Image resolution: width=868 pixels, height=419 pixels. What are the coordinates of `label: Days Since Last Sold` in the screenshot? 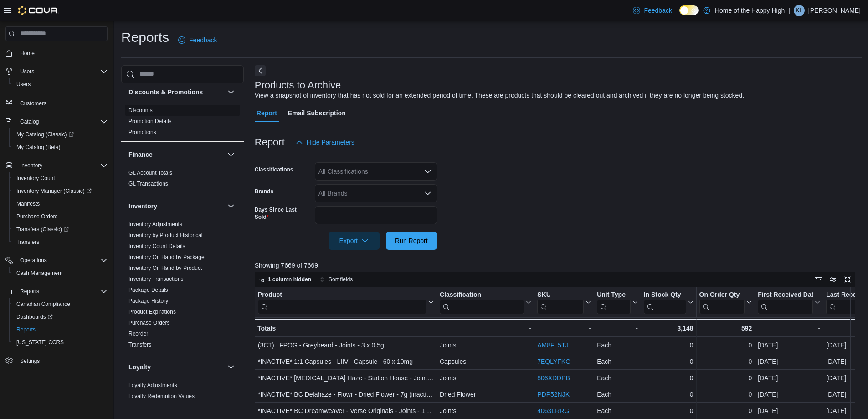 It's located at (283, 214).